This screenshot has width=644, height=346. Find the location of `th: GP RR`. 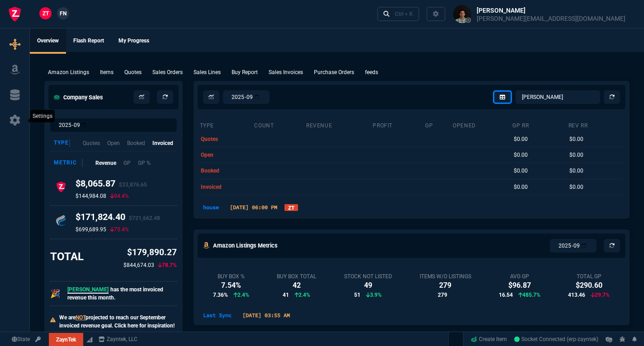

th: GP RR is located at coordinates (540, 125).